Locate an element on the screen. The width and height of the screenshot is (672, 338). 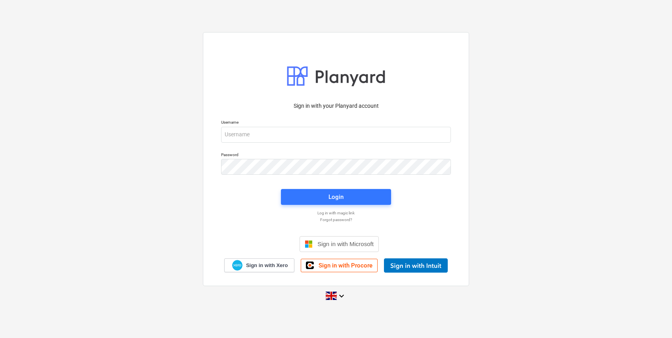
img: Xero logo is located at coordinates (237, 265).